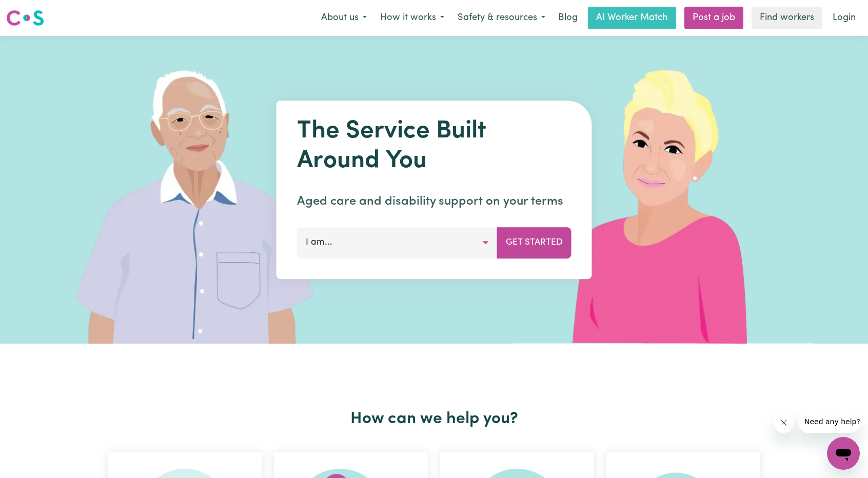 This screenshot has width=868, height=478. I want to click on h2: How can we help you?, so click(434, 419).